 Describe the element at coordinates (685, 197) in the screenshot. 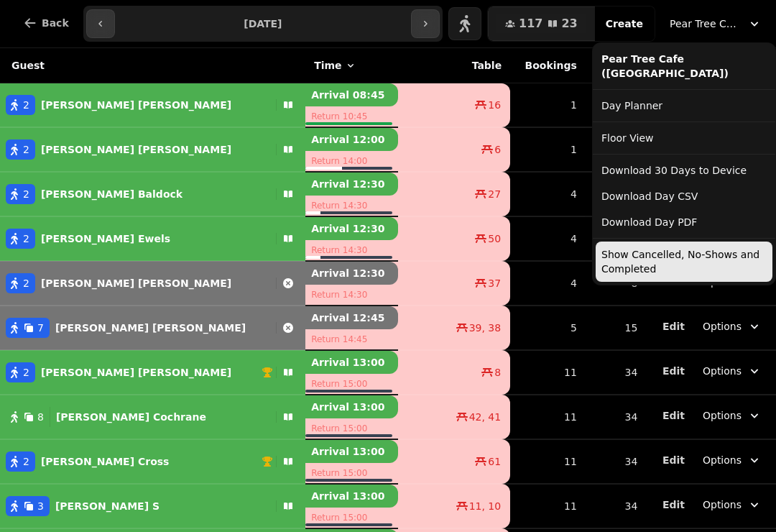

I see `button: Download Day CSV` at that location.